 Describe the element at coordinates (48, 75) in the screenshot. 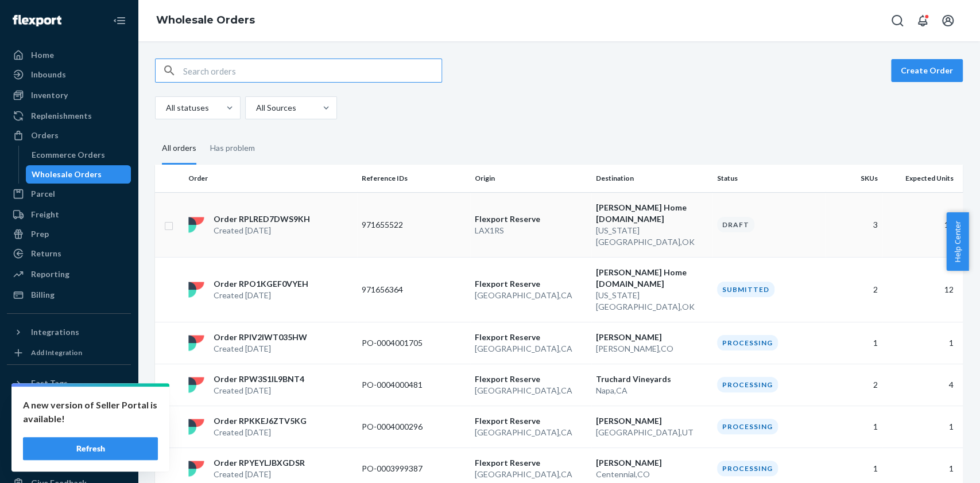

I see `div: Inbounds` at that location.